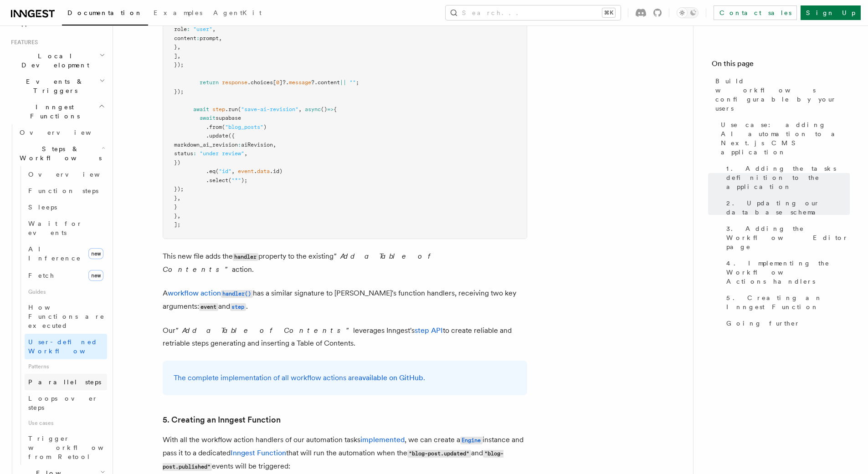  I want to click on a: Build workflows configurable by your users, so click(780, 95).